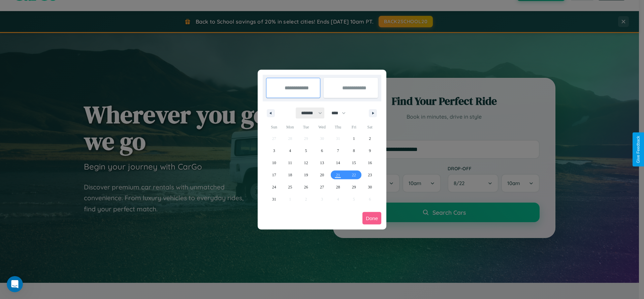  Describe the element at coordinates (306, 175) in the screenshot. I see `button: 19` at that location.